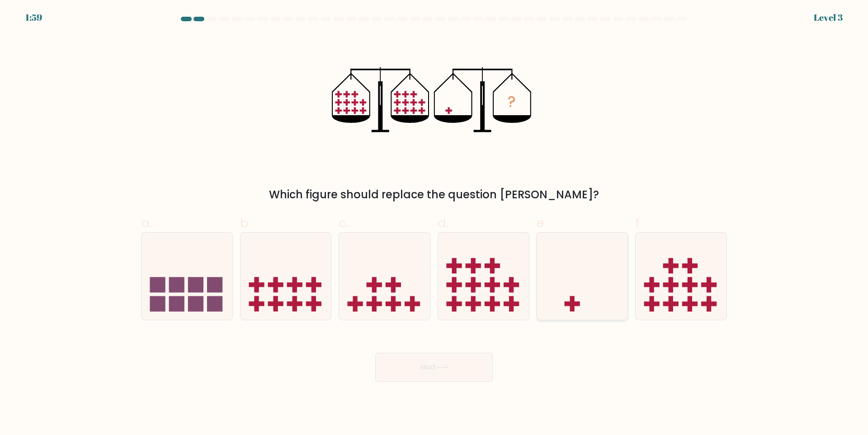  Describe the element at coordinates (638, 223) in the screenshot. I see `span: f.` at that location.